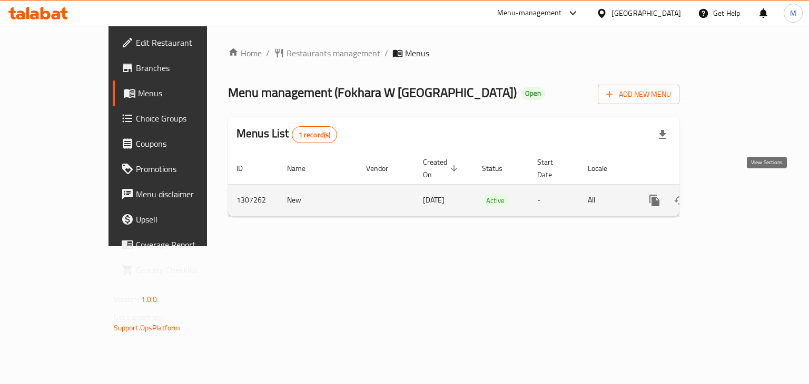  Describe the element at coordinates (178, 220) in the screenshot. I see `a: Upsell` at that location.